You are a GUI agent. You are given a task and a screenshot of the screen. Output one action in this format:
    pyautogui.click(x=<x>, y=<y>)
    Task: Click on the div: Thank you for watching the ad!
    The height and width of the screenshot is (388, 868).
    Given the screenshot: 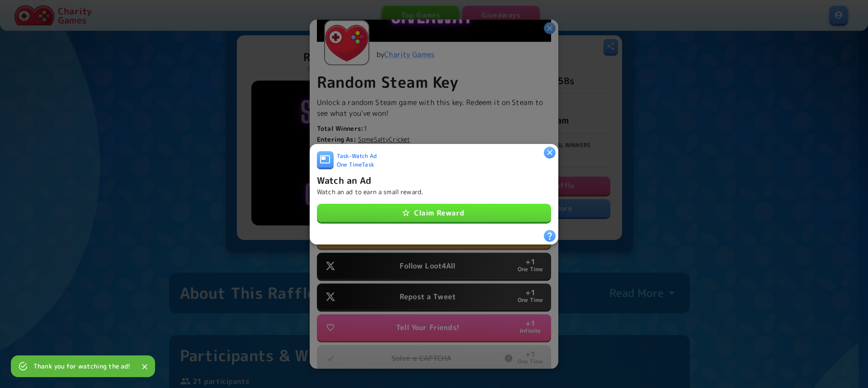 What is the action you would take?
    pyautogui.click(x=82, y=366)
    